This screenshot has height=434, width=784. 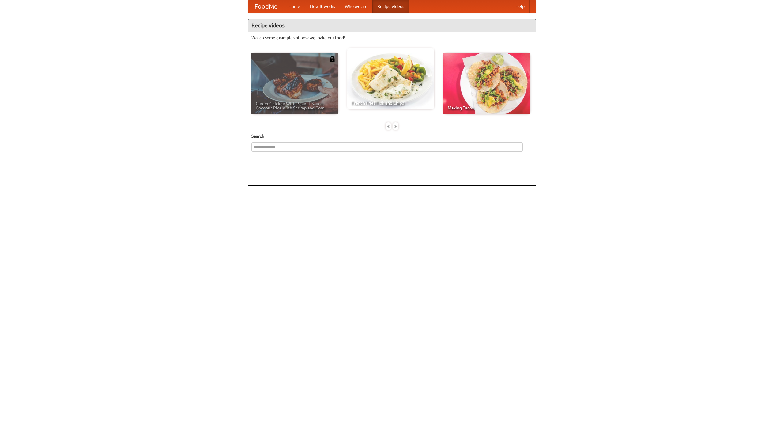 I want to click on h5: Search, so click(x=392, y=136).